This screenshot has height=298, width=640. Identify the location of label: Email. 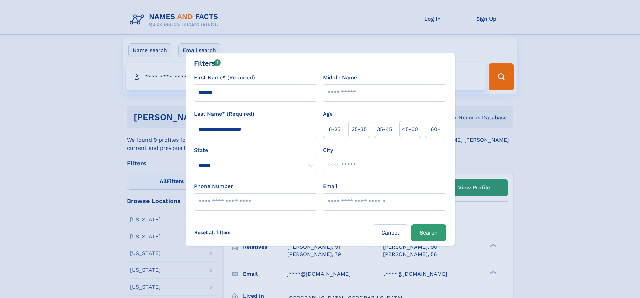
(330, 187).